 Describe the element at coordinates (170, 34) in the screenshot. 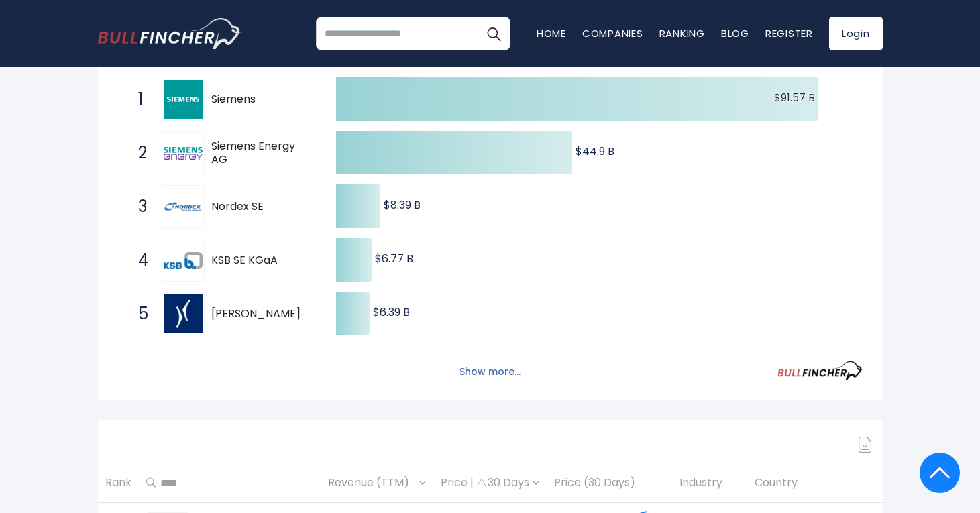

I see `a: Go to homepage` at that location.